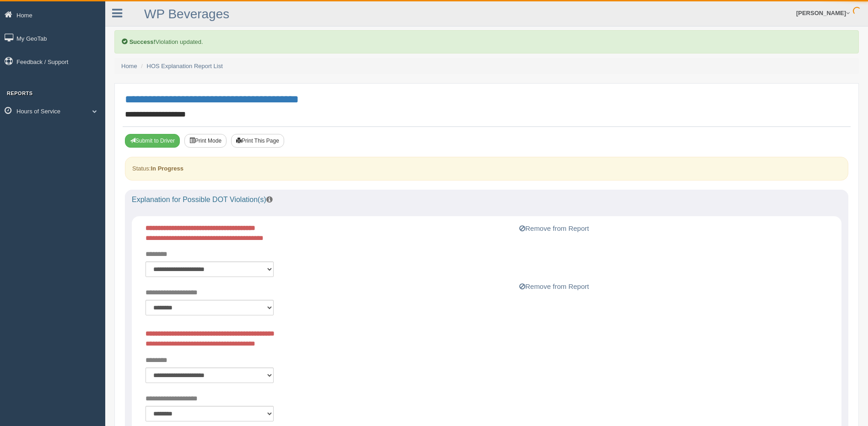 This screenshot has width=868, height=426. I want to click on button: Submit To Driver, so click(153, 141).